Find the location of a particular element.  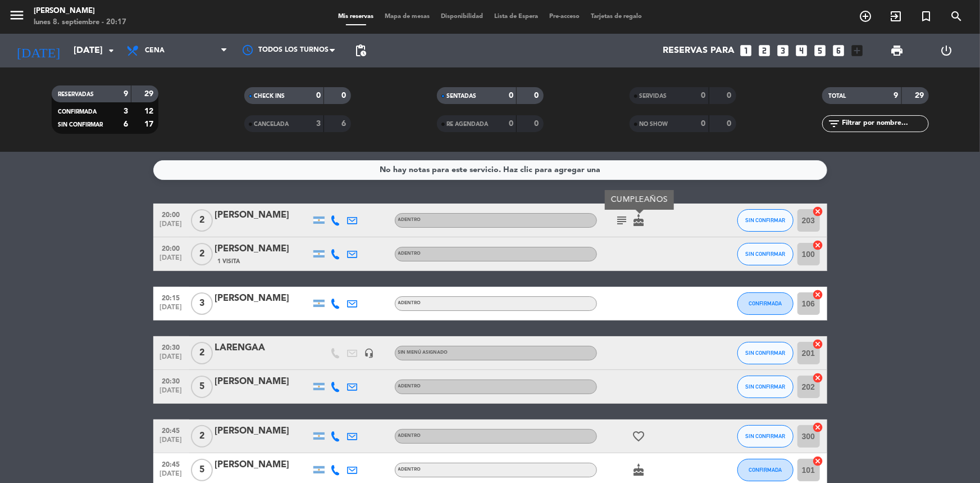

i: arrow_drop_down is located at coordinates (111, 51).